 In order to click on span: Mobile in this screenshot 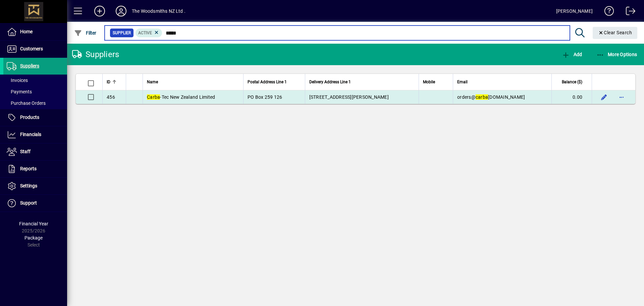, I will do `click(429, 81)`.